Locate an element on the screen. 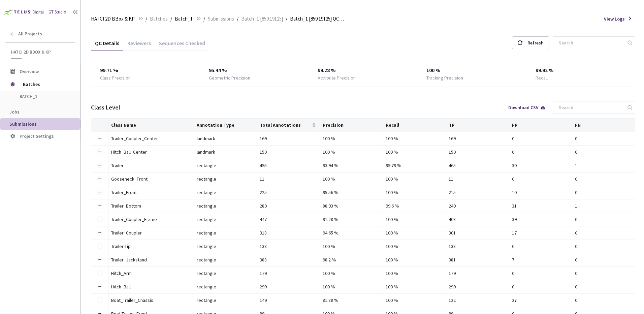 The height and width of the screenshot is (314, 644). div: 280 is located at coordinates (289, 206).